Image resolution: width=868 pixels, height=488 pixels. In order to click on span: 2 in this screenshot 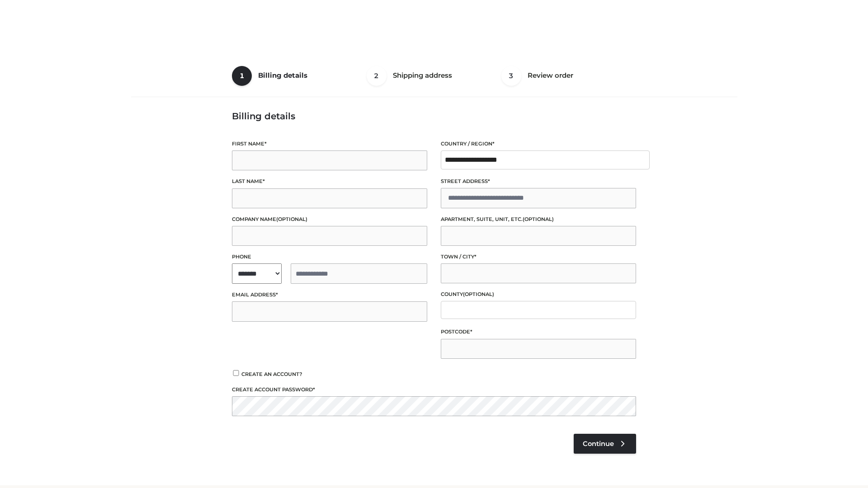, I will do `click(377, 76)`.